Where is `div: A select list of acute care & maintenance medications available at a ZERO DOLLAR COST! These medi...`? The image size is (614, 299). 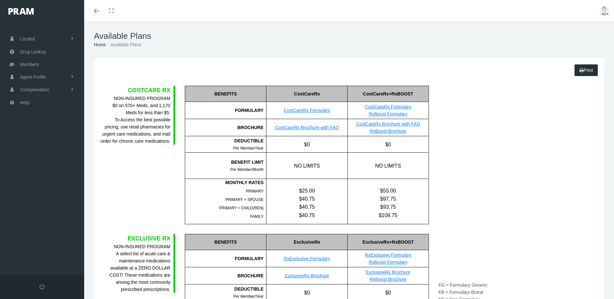
div: A select list of acute care & maintenance medications available at a ZERO DOLLAR COST! These medi... is located at coordinates (135, 268).